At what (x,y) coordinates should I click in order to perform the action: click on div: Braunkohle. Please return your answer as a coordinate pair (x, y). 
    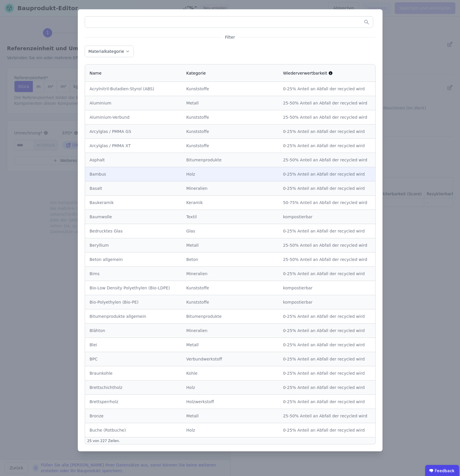
    Looking at the image, I should click on (133, 373).